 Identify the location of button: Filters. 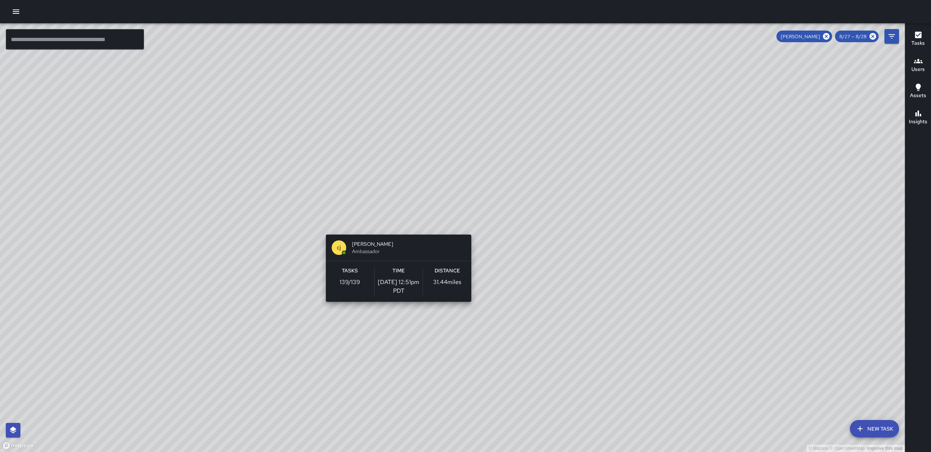
(891, 36).